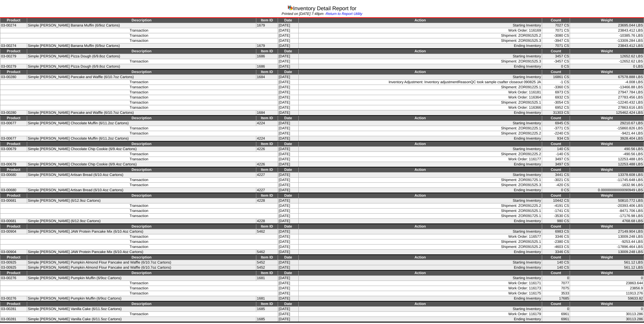  I want to click on td: 3441 CS, so click(556, 175).